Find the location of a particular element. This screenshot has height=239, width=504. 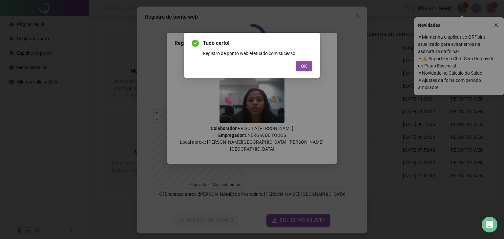

span: Tudo certo! is located at coordinates (257, 43).